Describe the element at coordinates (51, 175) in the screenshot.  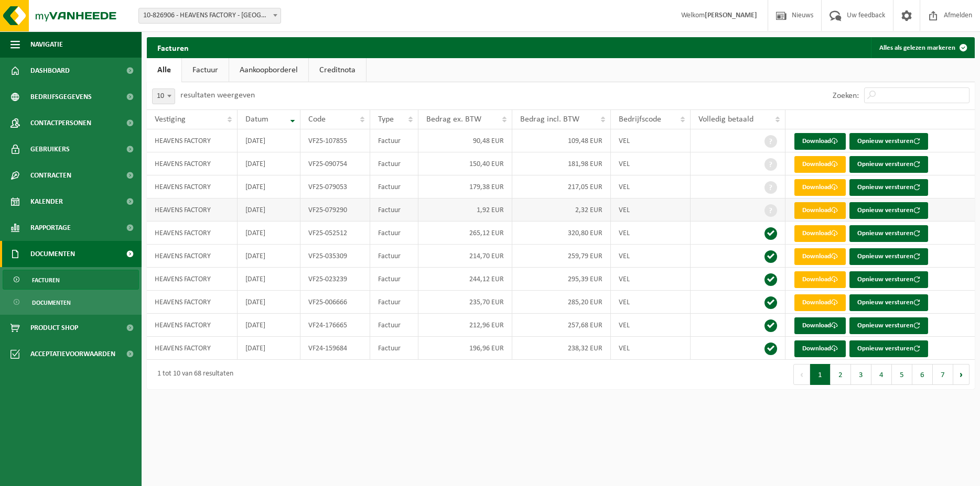
I see `span: Contracten` at that location.